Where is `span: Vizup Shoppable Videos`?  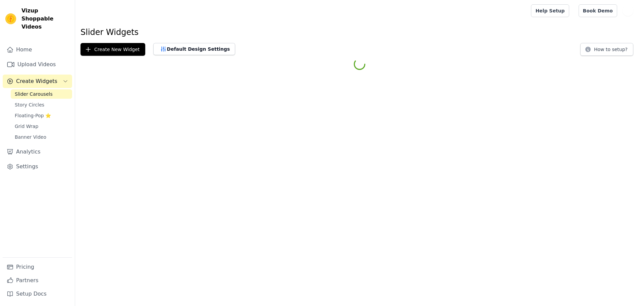 span: Vizup Shoppable Videos is located at coordinates (45, 19).